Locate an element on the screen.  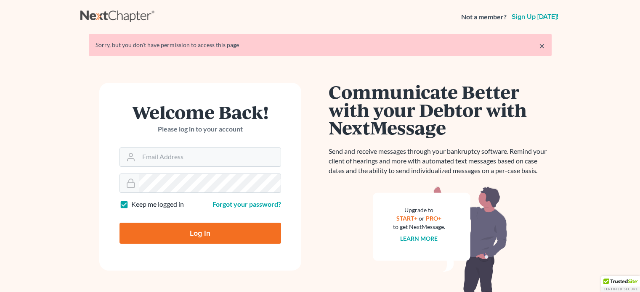
a: Learn more is located at coordinates (418, 238).